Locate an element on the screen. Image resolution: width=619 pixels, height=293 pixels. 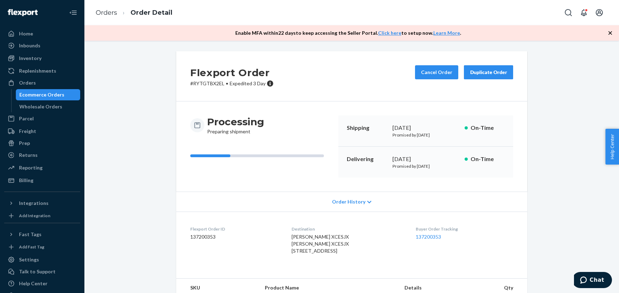
dd: 137200353 is located at coordinates (235, 237).